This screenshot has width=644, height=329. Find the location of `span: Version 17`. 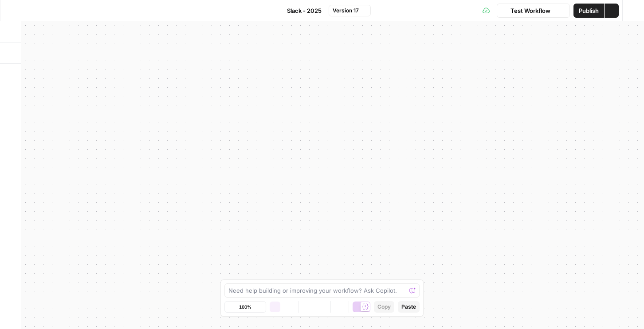

span: Version 17 is located at coordinates (345, 11).